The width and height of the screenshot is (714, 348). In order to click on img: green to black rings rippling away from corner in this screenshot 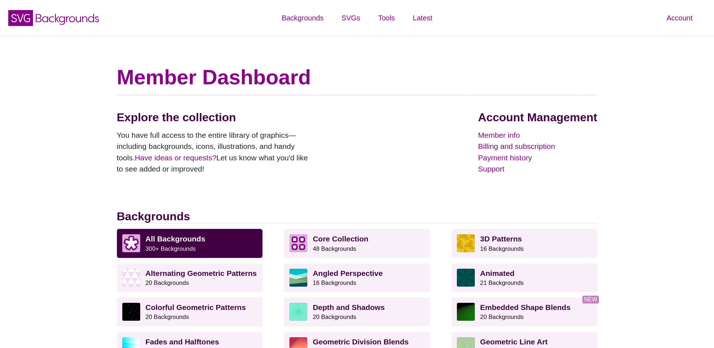, I will do `click(466, 312)`.